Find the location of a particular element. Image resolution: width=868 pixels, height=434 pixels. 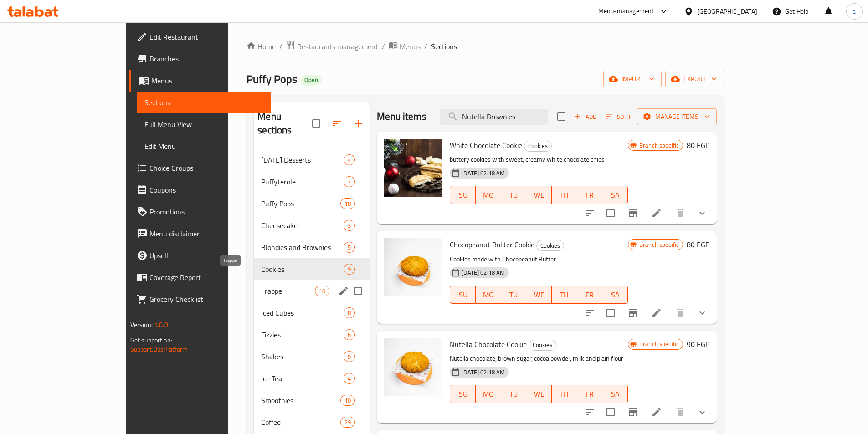

div: Ice Tea is located at coordinates (302, 379).